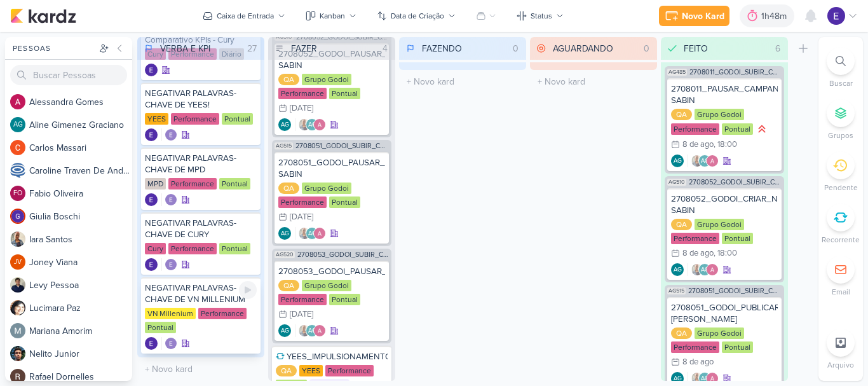 The image size is (868, 386). What do you see at coordinates (724, 205) in the screenshot?
I see `div: 2708052_GODOI_CRIAR_NOVO_ANUNCIO_ALBERT SABIN` at bounding box center [724, 205].